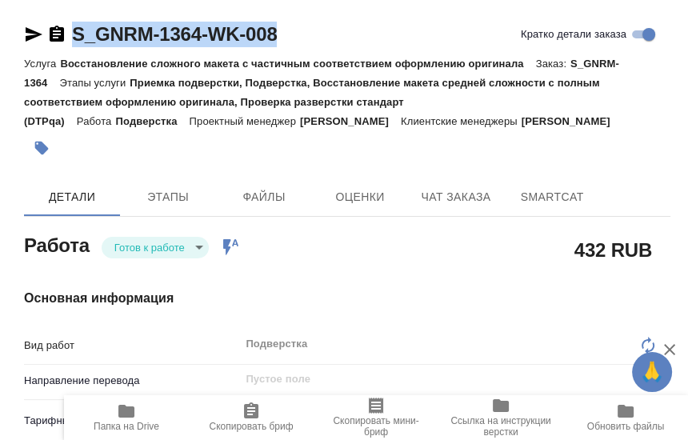 Image resolution: width=688 pixels, height=440 pixels. I want to click on p: Восстановление сложного макета с частичным соответствием оформлению оригинала, so click(298, 63).